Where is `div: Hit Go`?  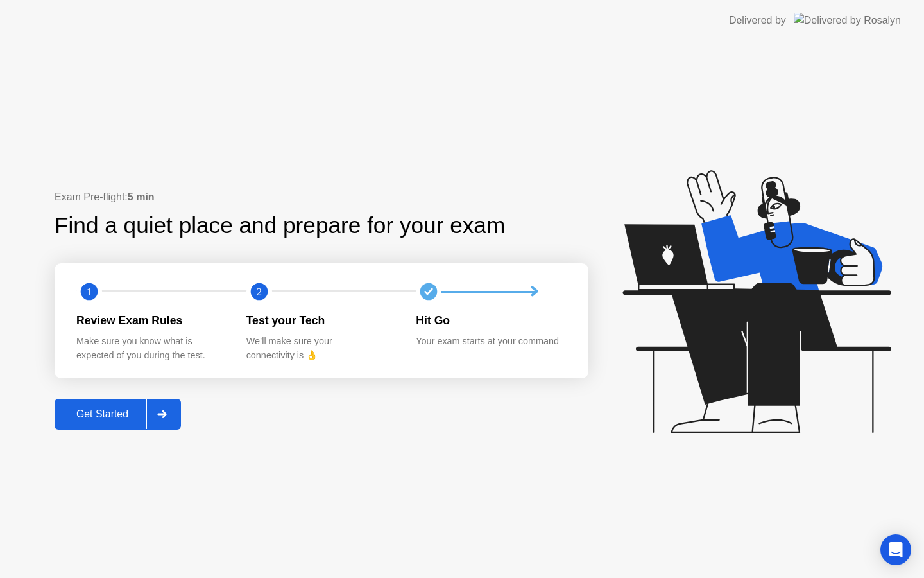
div: Hit Go is located at coordinates (490, 320).